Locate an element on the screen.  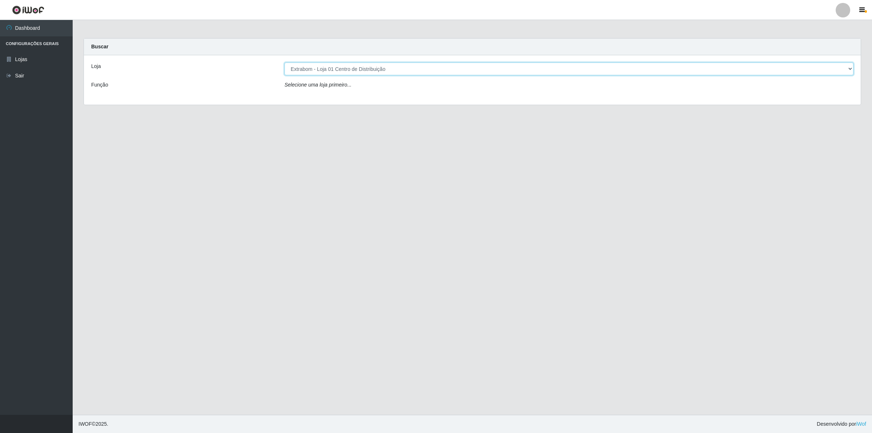
label: Função is located at coordinates (100, 85).